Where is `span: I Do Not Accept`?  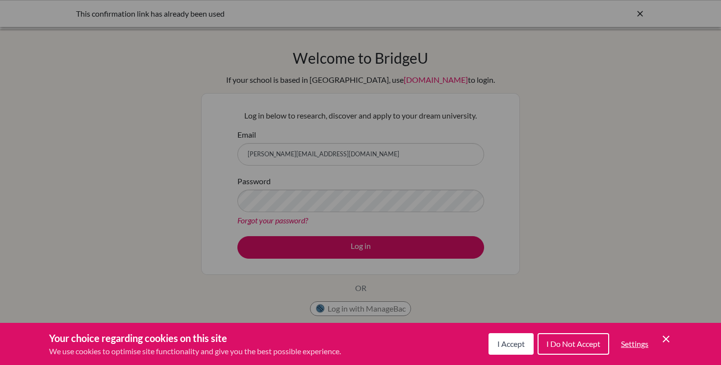
span: I Do Not Accept is located at coordinates (573, 344).